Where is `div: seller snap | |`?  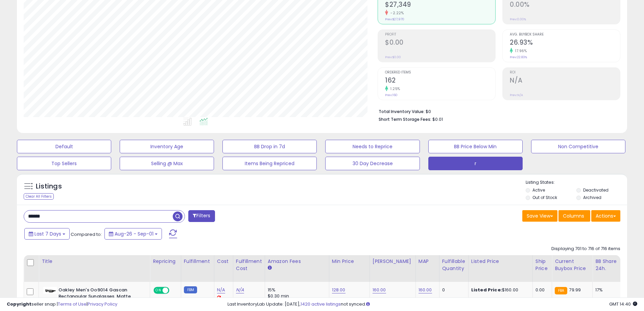 div: seller snap | | is located at coordinates (62, 304).